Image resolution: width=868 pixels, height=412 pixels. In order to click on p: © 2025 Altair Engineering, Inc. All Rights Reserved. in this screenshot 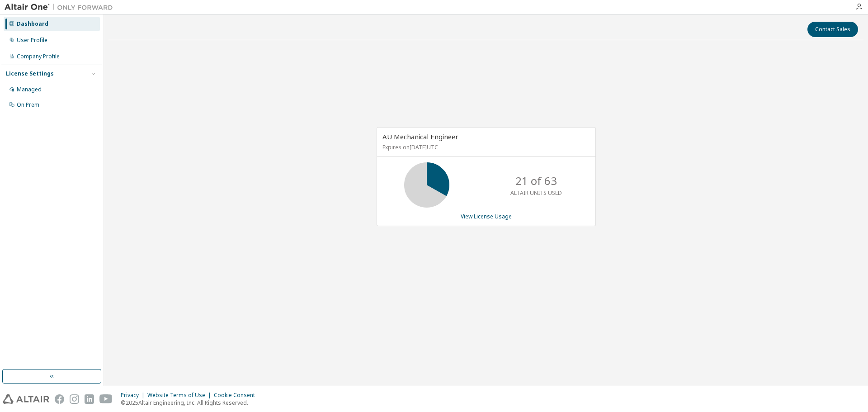, I will do `click(190, 402)`.